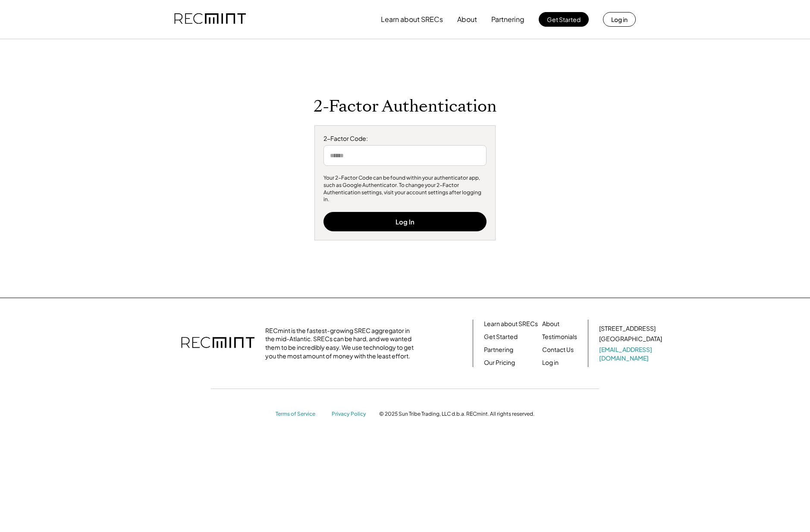 This screenshot has width=810, height=532. I want to click on a: Privacy Policy, so click(351, 414).